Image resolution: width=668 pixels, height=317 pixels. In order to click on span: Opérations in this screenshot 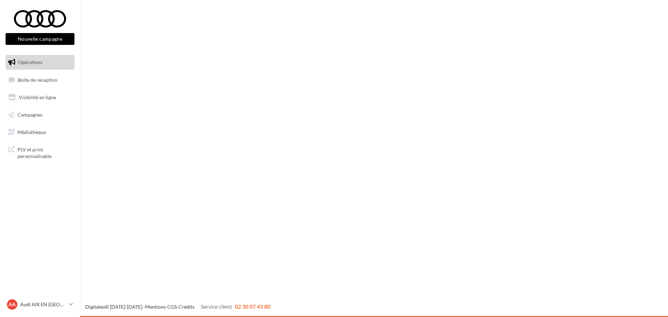, I will do `click(30, 62)`.